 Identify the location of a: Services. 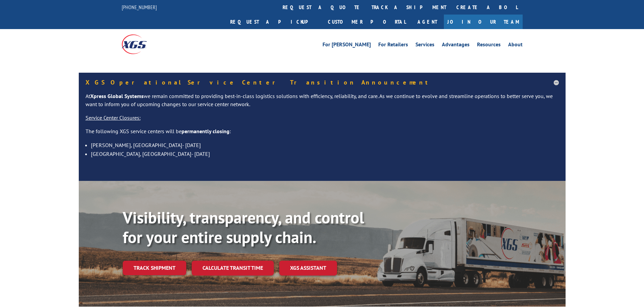
(425, 46).